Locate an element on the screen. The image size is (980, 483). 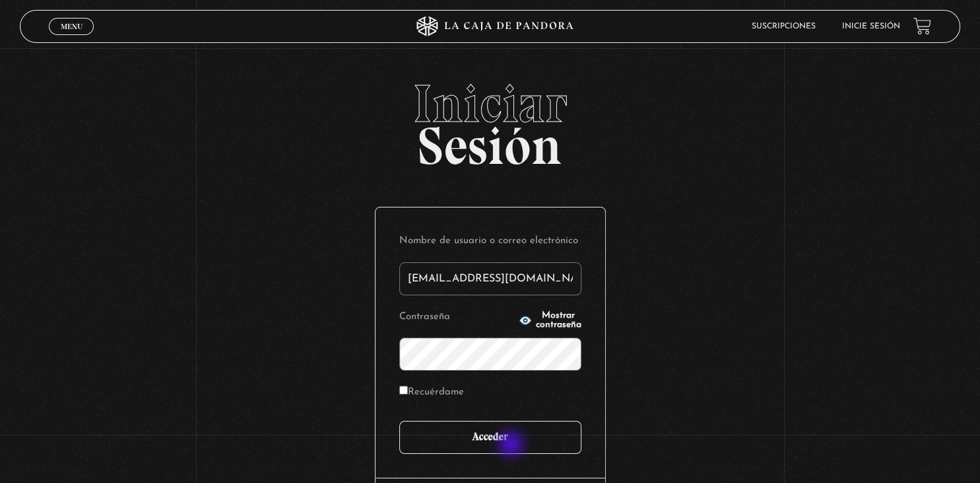
button: Mostrar contraseña is located at coordinates (550, 320).